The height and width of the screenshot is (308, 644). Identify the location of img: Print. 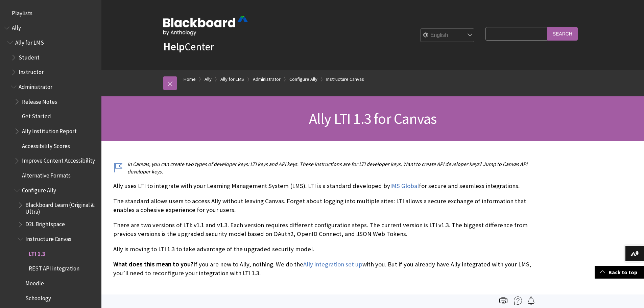
(503, 300).